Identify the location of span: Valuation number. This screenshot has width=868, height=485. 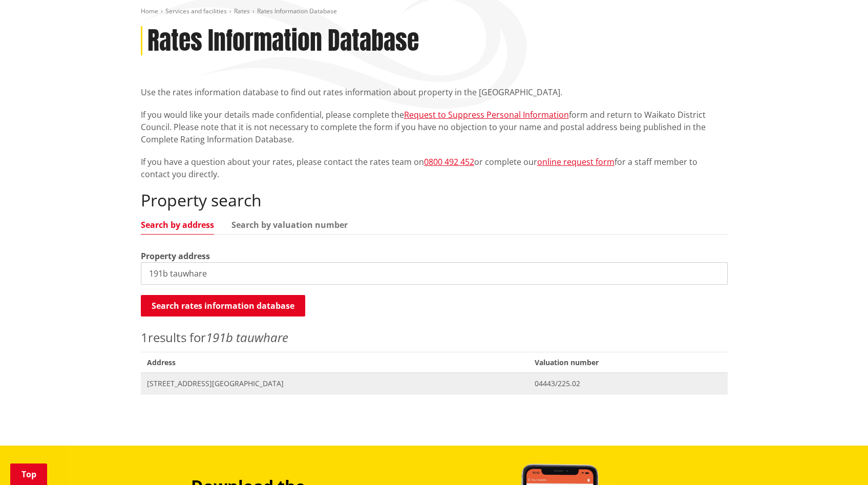
(628, 362).